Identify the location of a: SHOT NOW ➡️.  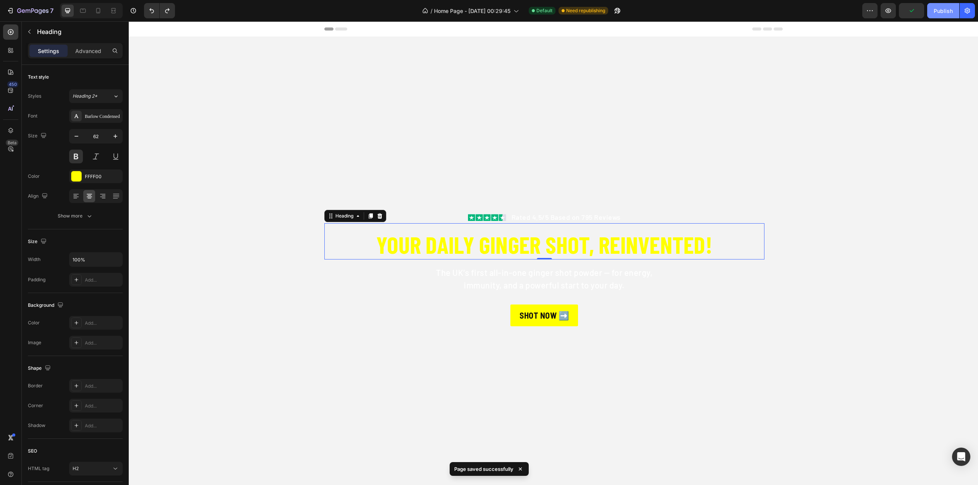
(415, 294).